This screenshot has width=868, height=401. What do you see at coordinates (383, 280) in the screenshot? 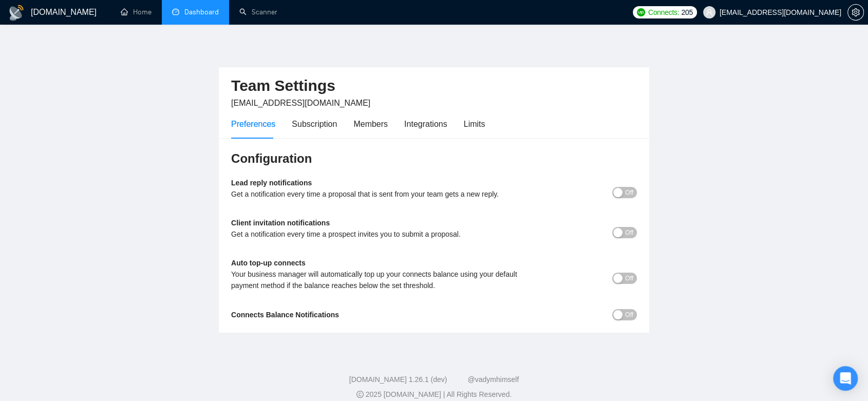
I see `div: Your business manager will automatically top up your connects balance using your default payment ...` at bounding box center [383, 280].